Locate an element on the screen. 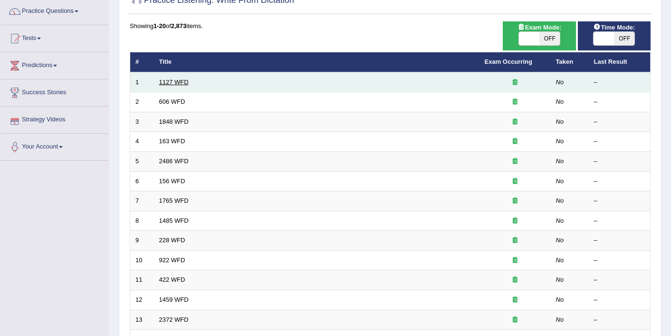 This screenshot has height=336, width=671. a: 163 WFD is located at coordinates (172, 141).